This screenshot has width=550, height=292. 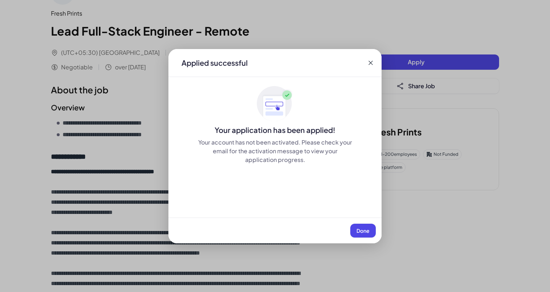 What do you see at coordinates (363, 231) in the screenshot?
I see `button: Done` at bounding box center [363, 231].